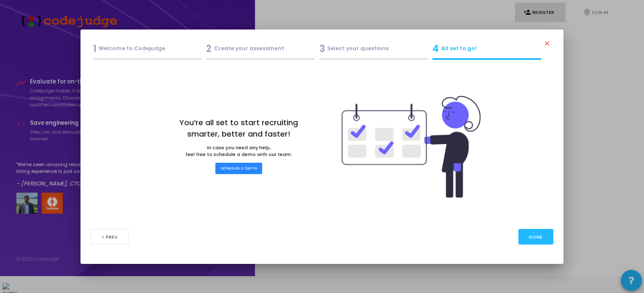  What do you see at coordinates (147, 51) in the screenshot?
I see `a: 1Welcome to Codejudge` at bounding box center [147, 51].